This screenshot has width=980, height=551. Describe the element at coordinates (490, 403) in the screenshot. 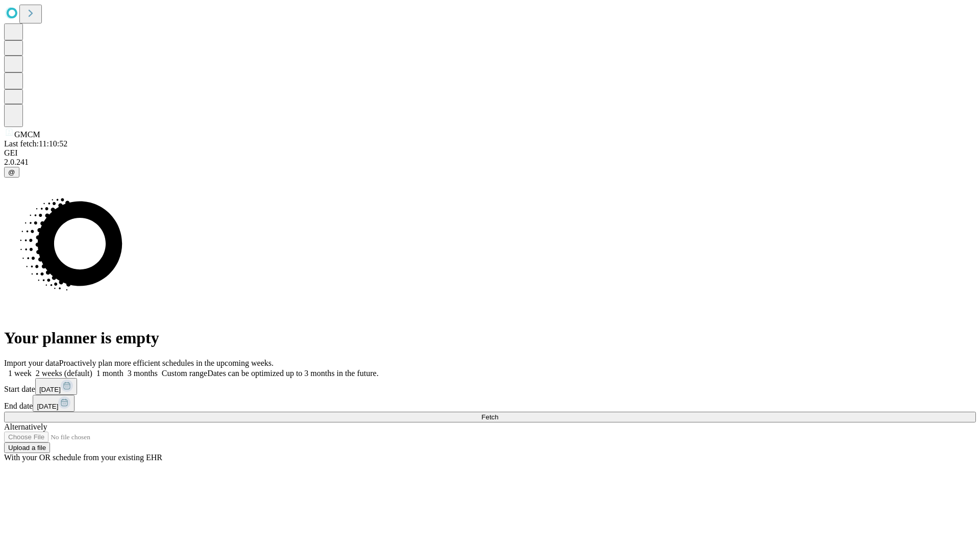

I see `div: End date` at that location.